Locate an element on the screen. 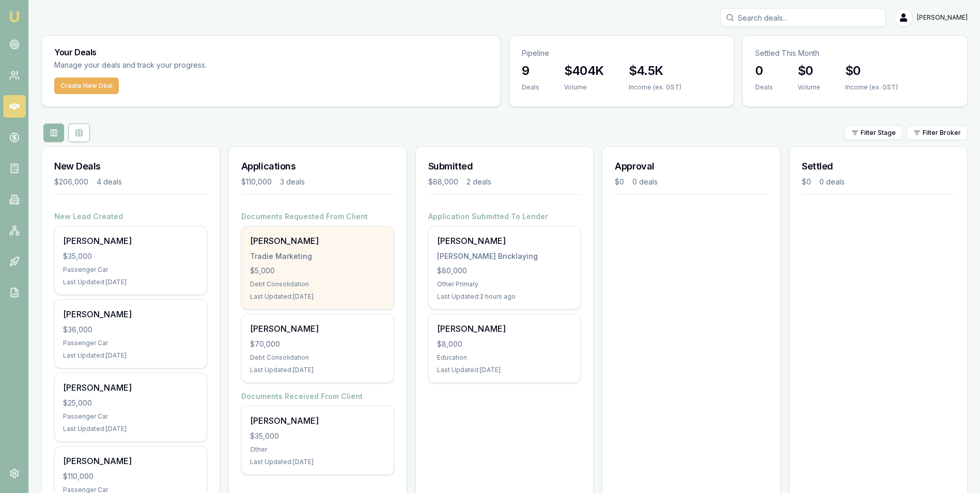 This screenshot has height=493, width=980. div: 4 deals is located at coordinates (109, 182).